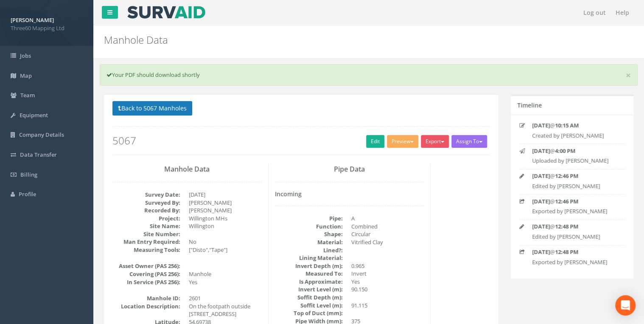  I want to click on dd: 2601, so click(225, 298).